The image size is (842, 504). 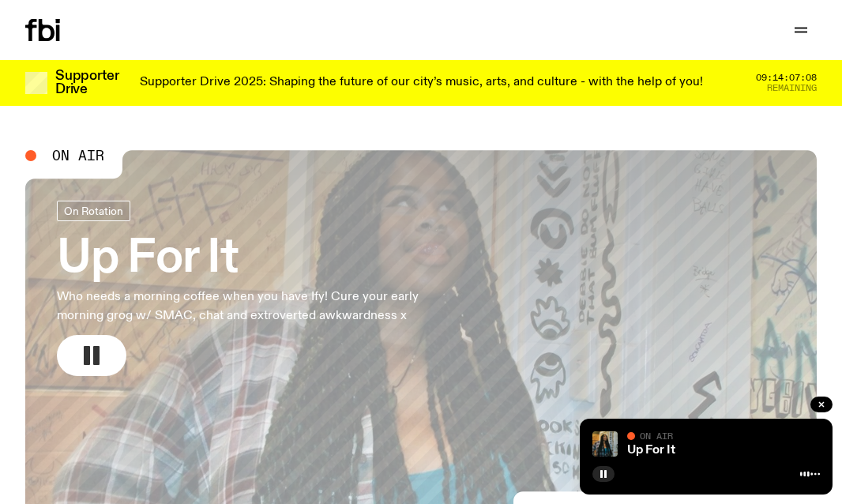 What do you see at coordinates (259, 288) in the screenshot?
I see `a: Up For ItWho needs a morning coffee when you have Ify! Cure your early morning grog w/ SMAC, chat...` at bounding box center [259, 288].